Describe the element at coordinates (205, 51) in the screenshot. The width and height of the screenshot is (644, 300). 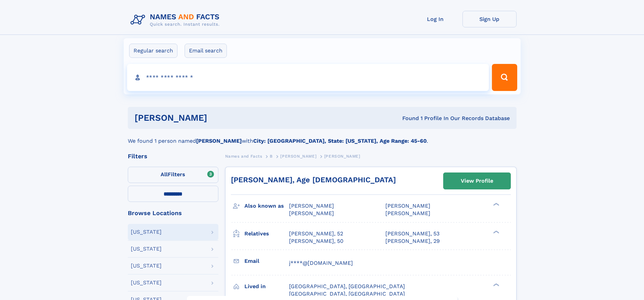
I see `label: Email search` at that location.